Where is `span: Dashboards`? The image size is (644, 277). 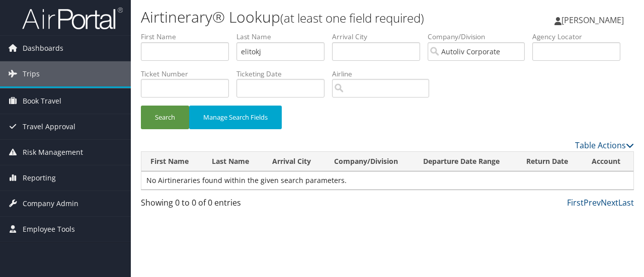
span: Dashboards is located at coordinates (43, 48).